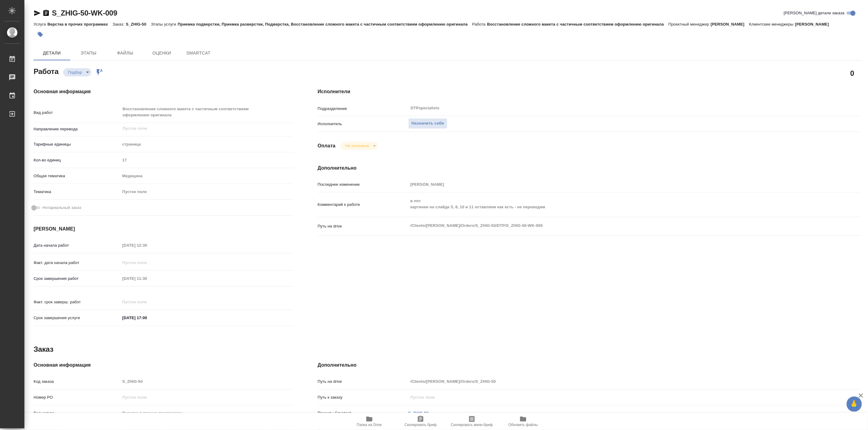  What do you see at coordinates (147, 318) in the screenshot?
I see `input: ✎ Введи что-нибудь` at bounding box center [147, 318].